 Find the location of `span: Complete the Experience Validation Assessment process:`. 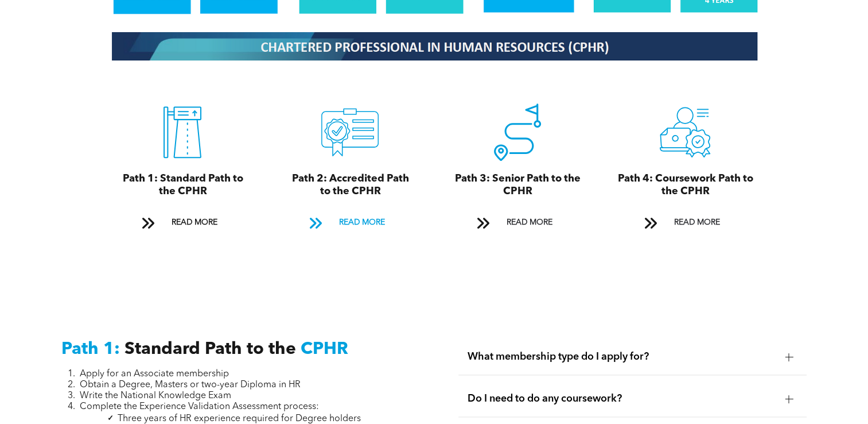

span: Complete the Experience Validation Assessment process: is located at coordinates (199, 407).